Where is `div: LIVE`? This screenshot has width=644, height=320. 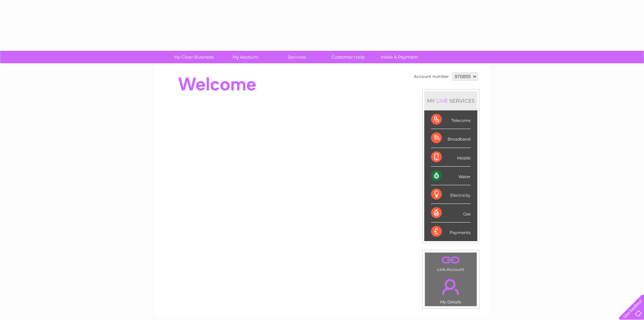 div: LIVE is located at coordinates (442, 100).